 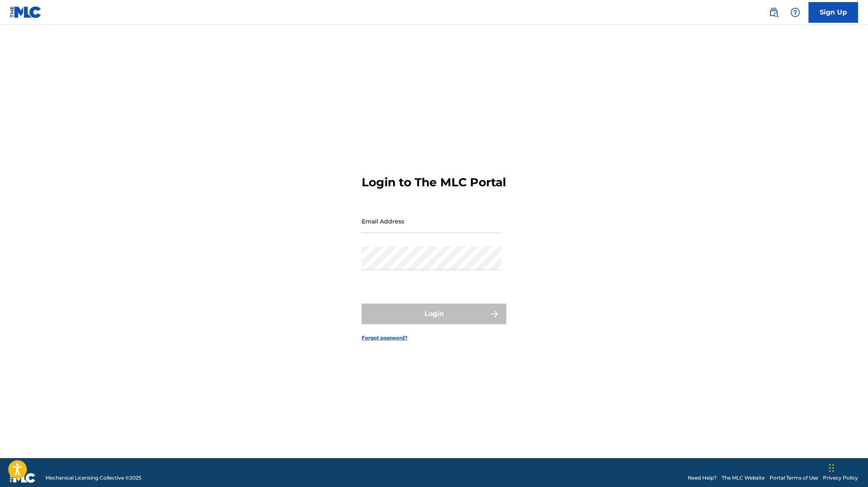 I want to click on a: Forgot password?, so click(x=384, y=338).